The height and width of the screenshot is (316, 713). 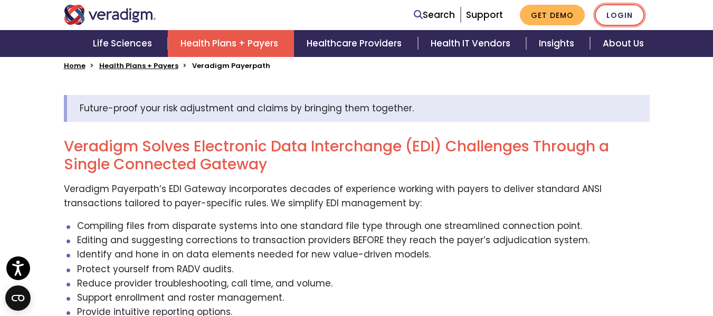 I want to click on span: Future-proof your risk adjustment and claims by bringing them together., so click(x=247, y=108).